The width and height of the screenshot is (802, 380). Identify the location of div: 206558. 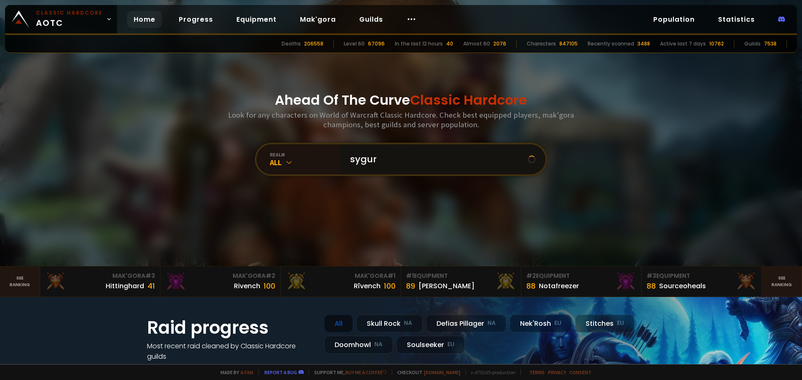
(314, 44).